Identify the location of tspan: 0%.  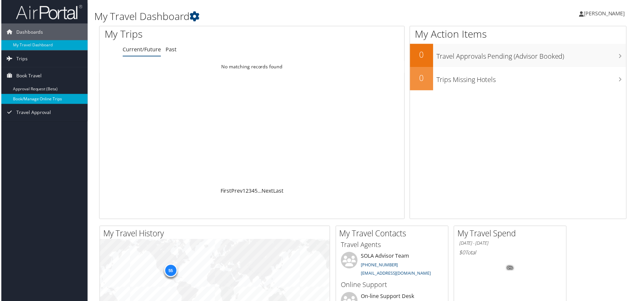
(511, 269).